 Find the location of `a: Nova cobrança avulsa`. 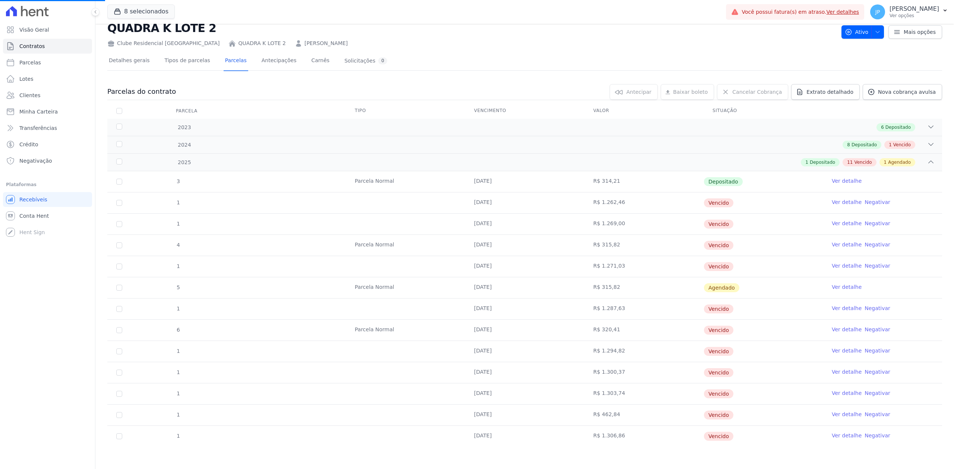

a: Nova cobrança avulsa is located at coordinates (902, 92).